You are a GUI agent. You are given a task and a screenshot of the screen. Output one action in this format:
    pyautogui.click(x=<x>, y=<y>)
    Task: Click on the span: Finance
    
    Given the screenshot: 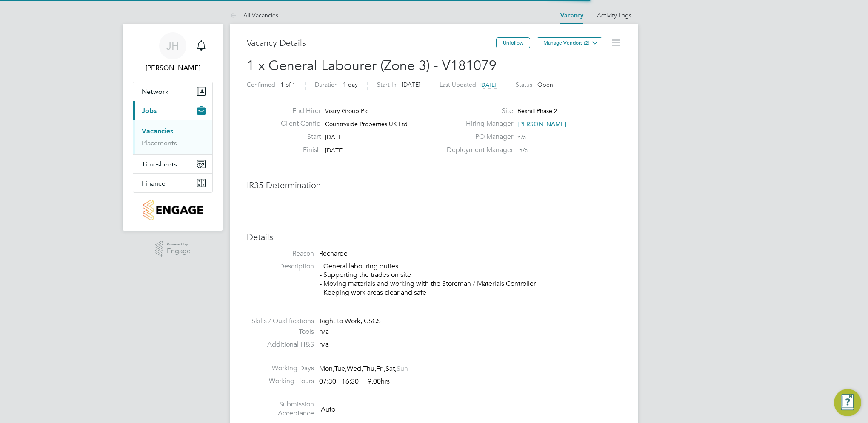 What is the action you would take?
    pyautogui.click(x=154, y=184)
    